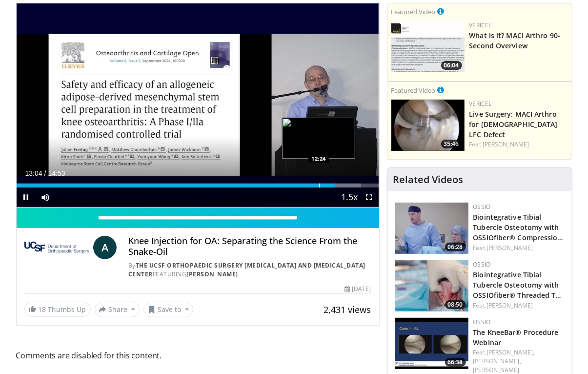 The image size is (588, 374). Describe the element at coordinates (319, 138) in the screenshot. I see `img: image.jpeg` at that location.